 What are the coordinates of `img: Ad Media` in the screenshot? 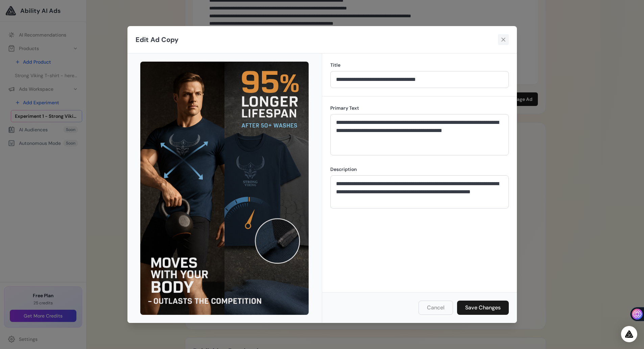 It's located at (225, 188).